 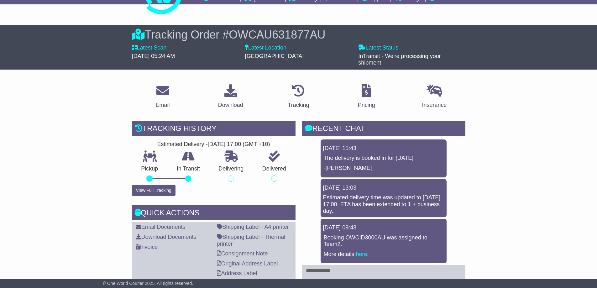 What do you see at coordinates (434, 105) in the screenshot?
I see `div: Insurance` at bounding box center [434, 105].